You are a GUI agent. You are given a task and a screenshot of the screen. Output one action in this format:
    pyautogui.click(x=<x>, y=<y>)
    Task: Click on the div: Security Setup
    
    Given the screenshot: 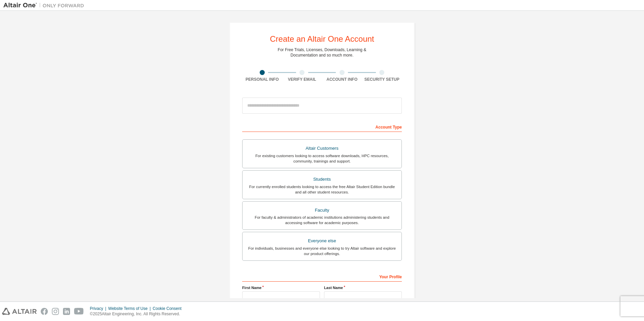 What is the action you would take?
    pyautogui.click(x=382, y=80)
    